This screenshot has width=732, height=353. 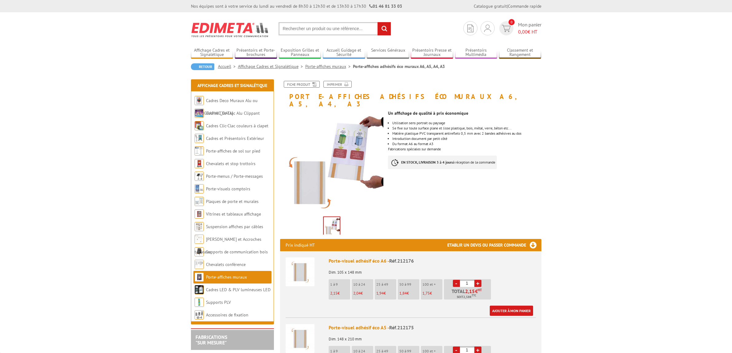 What do you see at coordinates (467, 128) in the screenshot?
I see `li: Se fixe sur toute surface plane et lisse:plastique, bois, métal, verre, béton etc...` at bounding box center [467, 128].